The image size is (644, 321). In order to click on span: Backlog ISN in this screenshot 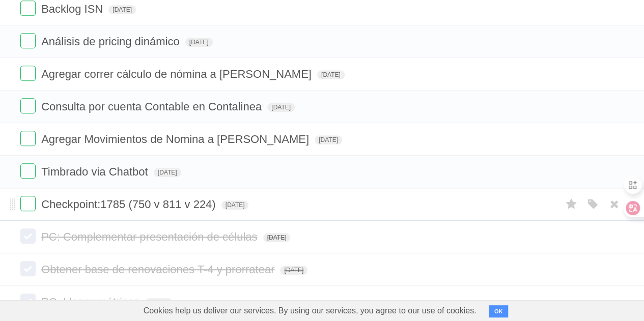, I will do `click(73, 9)`.